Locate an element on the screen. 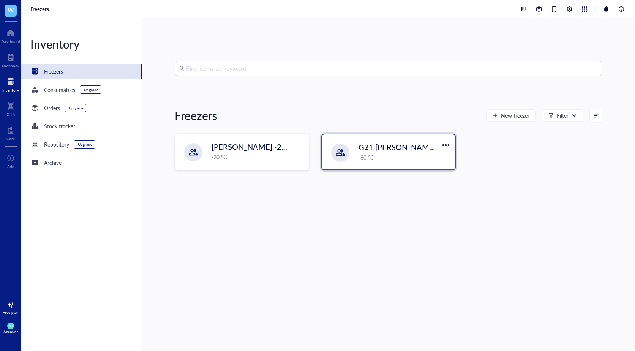 Image resolution: width=635 pixels, height=351 pixels. a: Dashboard is located at coordinates (11, 35).